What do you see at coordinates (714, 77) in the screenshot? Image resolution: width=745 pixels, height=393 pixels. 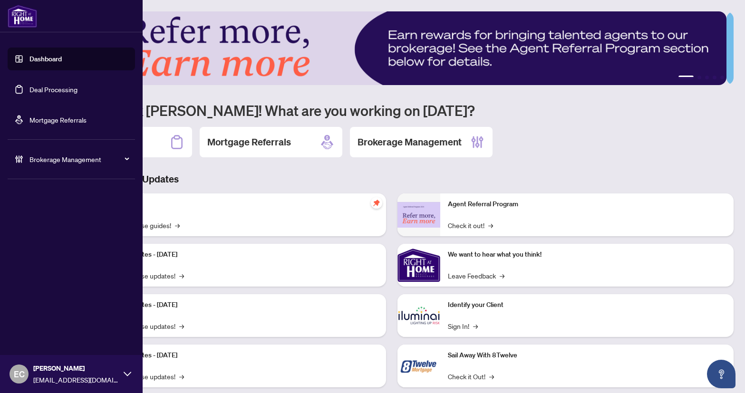 I see `button: 4` at bounding box center [714, 77].